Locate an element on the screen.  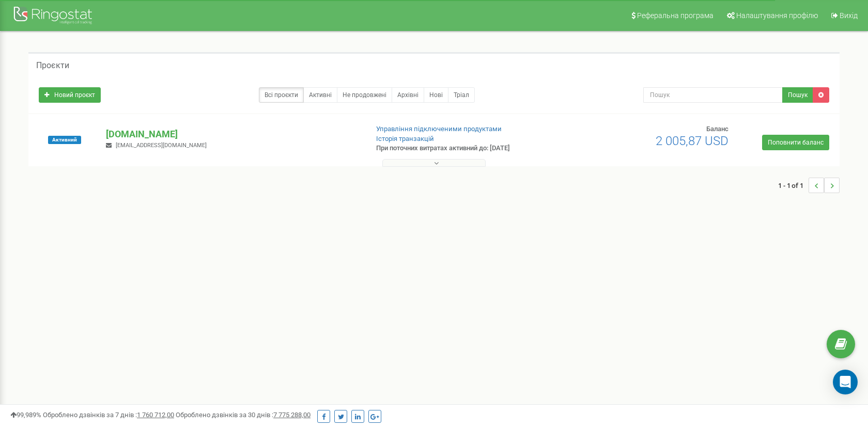
span: Налаштування профілю is located at coordinates (777, 15).